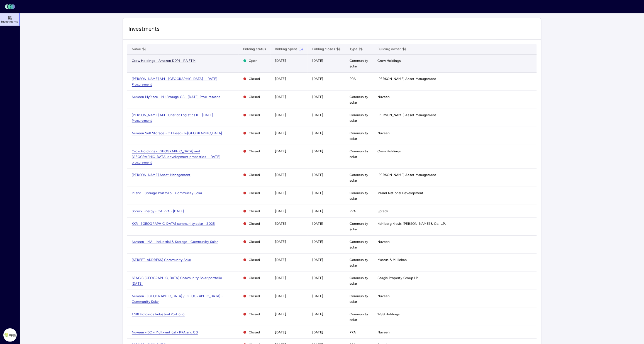 The height and width of the screenshot is (344, 644). Describe the element at coordinates (165, 332) in the screenshot. I see `span: Nuveen - DC - Mult-vertical - PPA and CS` at that location.